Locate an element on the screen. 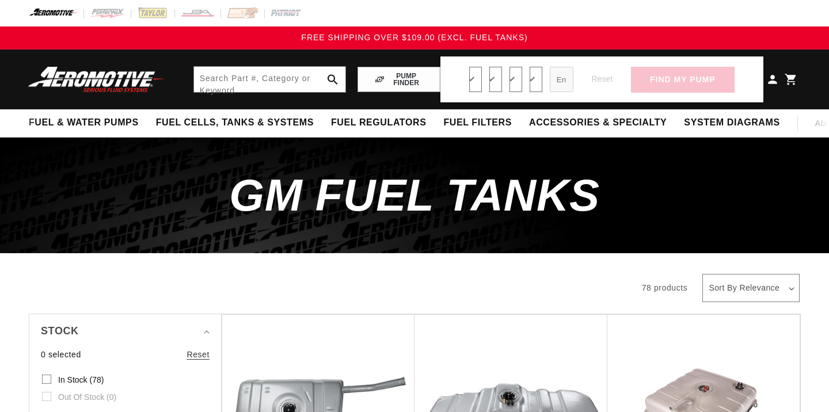 The width and height of the screenshot is (829, 412). span: FREE SHIPPING OVER $109.00 (EXCL. FUEL TANKS) is located at coordinates (414, 37).